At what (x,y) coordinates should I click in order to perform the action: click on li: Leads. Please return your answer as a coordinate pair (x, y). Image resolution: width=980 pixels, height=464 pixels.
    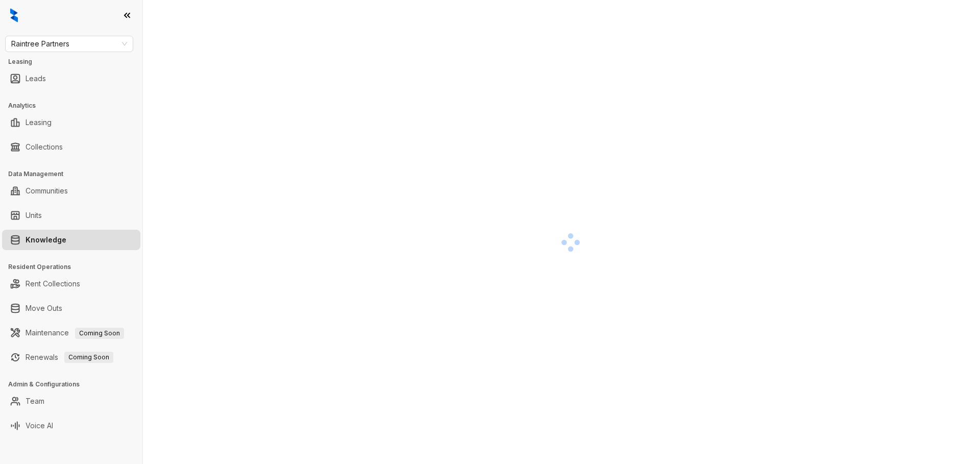
    Looking at the image, I should click on (71, 78).